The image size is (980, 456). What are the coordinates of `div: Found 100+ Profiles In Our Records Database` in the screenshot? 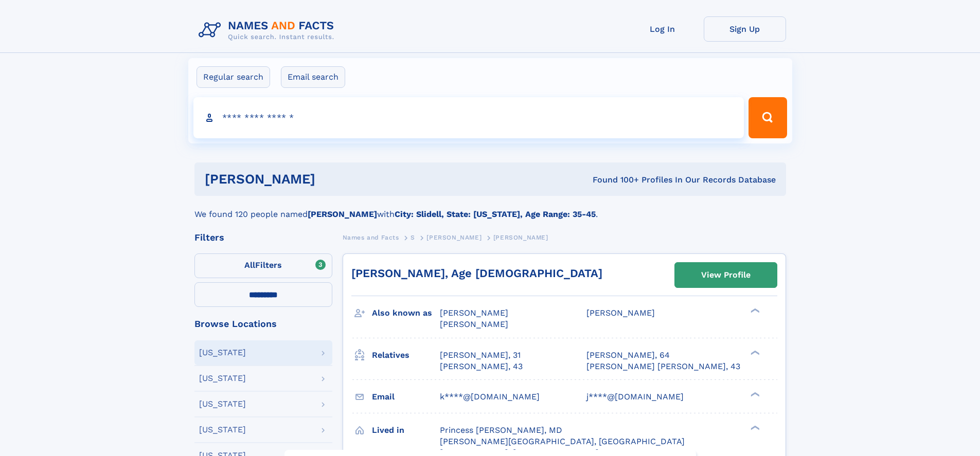 It's located at (615, 180).